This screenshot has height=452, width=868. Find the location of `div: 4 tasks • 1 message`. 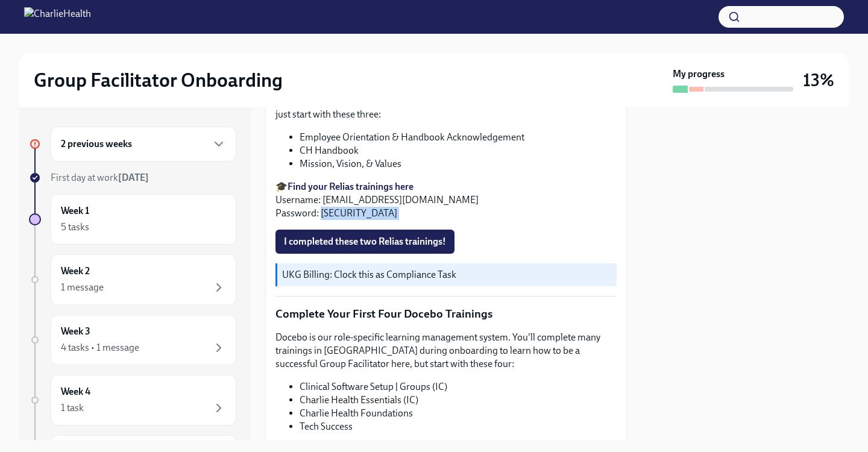

div: 4 tasks • 1 message is located at coordinates (100, 348).